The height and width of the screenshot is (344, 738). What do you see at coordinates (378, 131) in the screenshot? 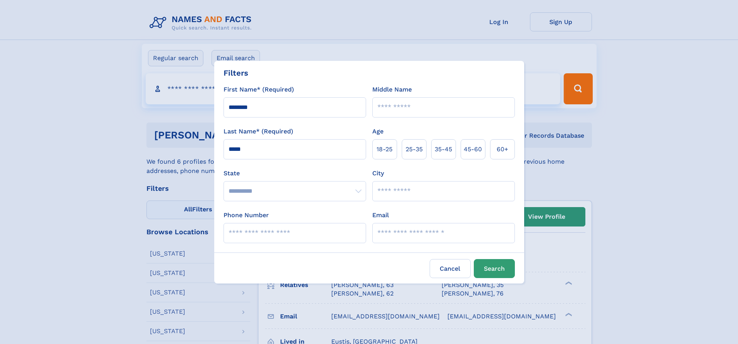
I see `label: Age` at bounding box center [378, 131].